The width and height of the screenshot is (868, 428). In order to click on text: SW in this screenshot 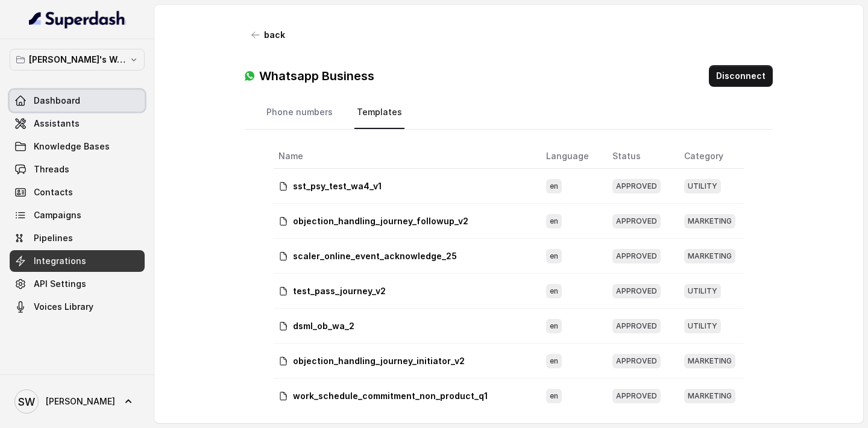, I will do `click(26, 402)`.